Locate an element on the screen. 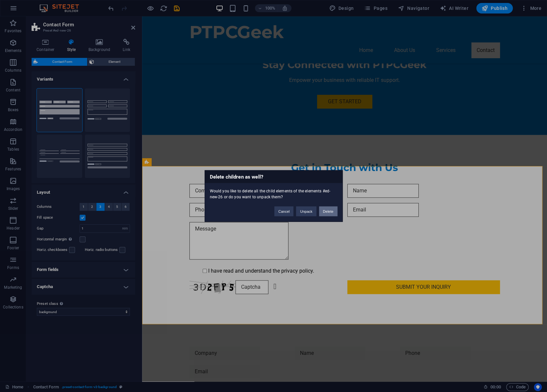  div: Would you like to delete all the child elements of the elements #ed-new-26 or do you want to unpa... is located at coordinates (274, 192).